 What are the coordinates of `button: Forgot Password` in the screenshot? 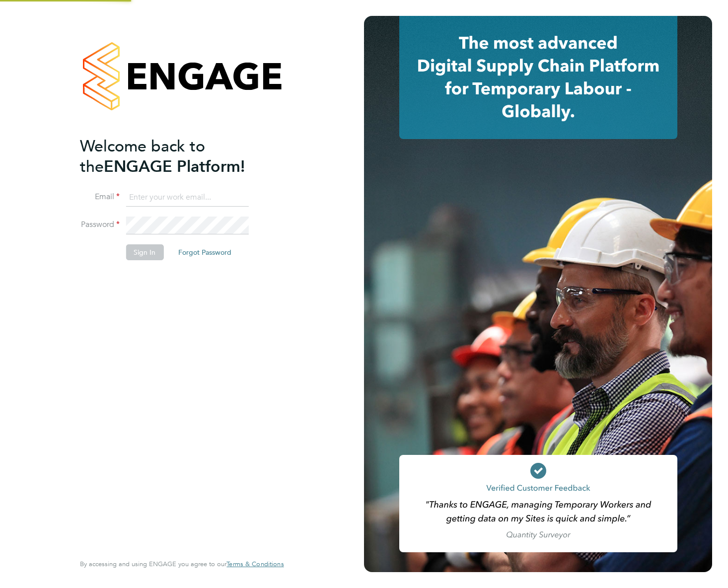 It's located at (204, 253).